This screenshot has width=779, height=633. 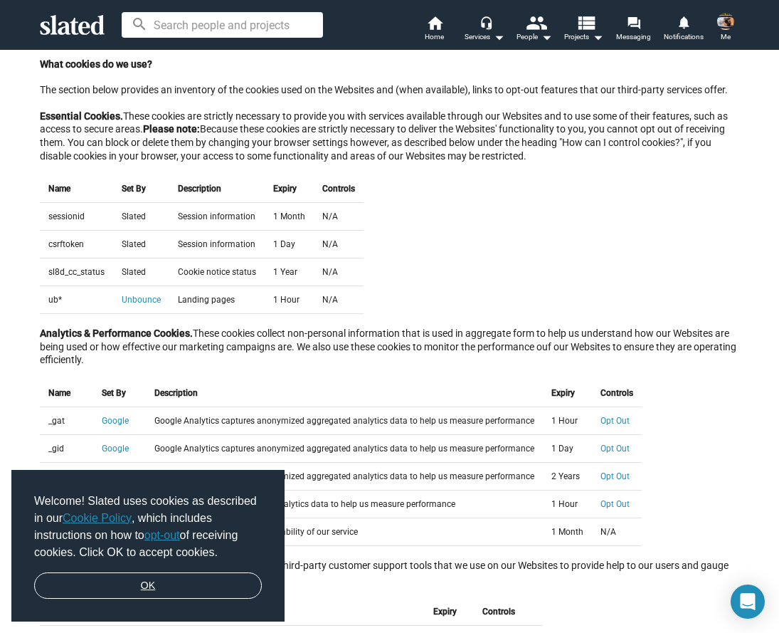 I want to click on button: Projects, so click(x=584, y=30).